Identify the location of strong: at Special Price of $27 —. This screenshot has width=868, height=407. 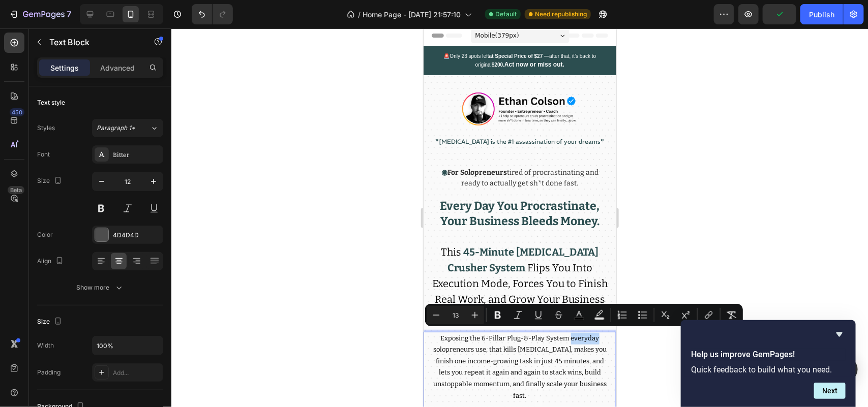
(96, 27).